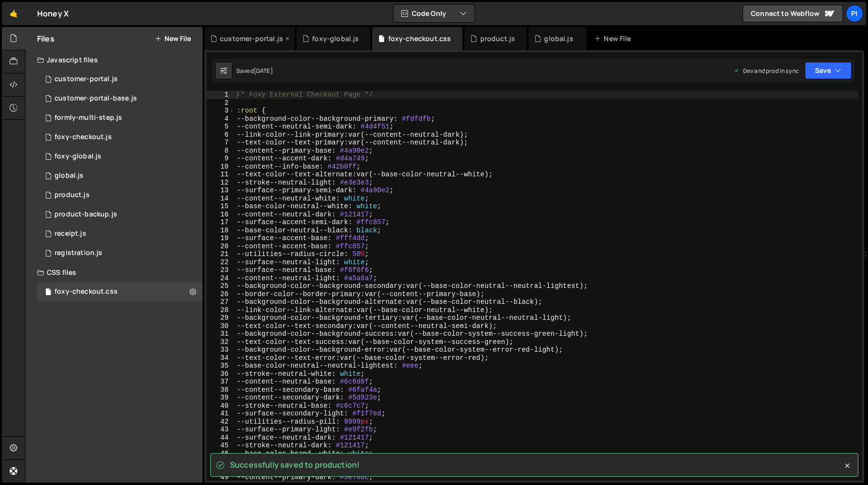  What do you see at coordinates (220, 326) in the screenshot?
I see `div: 30` at bounding box center [220, 326].